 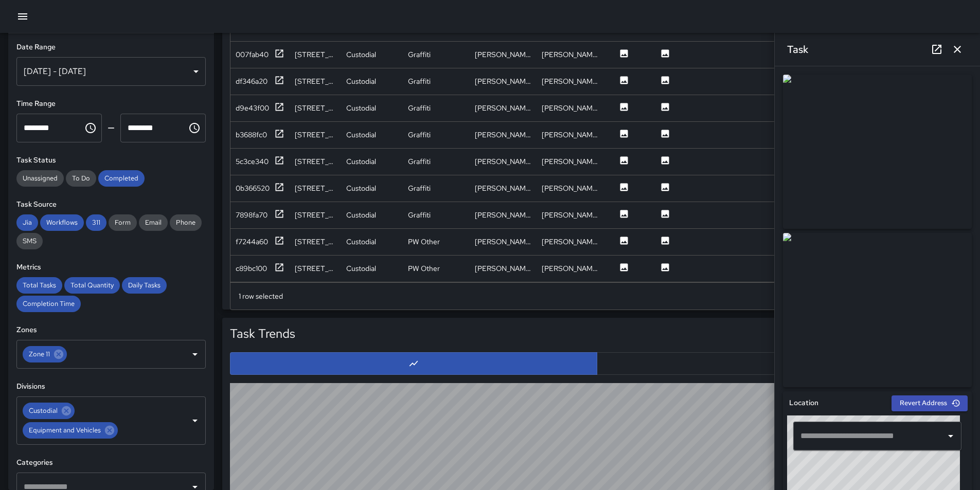 What do you see at coordinates (39, 285) in the screenshot?
I see `span: Total Tasks` at bounding box center [39, 285].